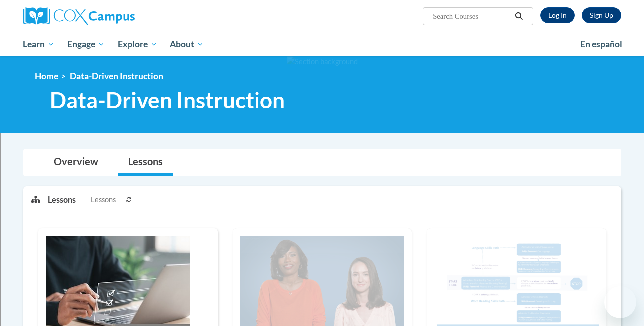 The image size is (644, 326). Describe the element at coordinates (322, 61) in the screenshot. I see `img: Section background` at that location.